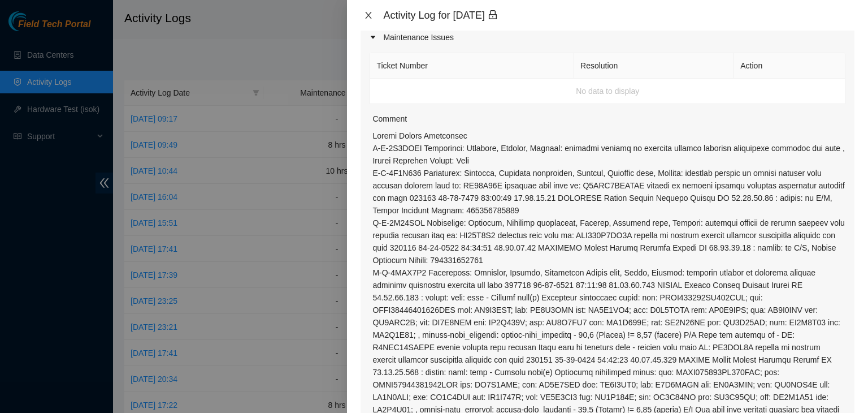  Describe the element at coordinates (654, 66) in the screenshot. I see `th: Resolution` at that location.